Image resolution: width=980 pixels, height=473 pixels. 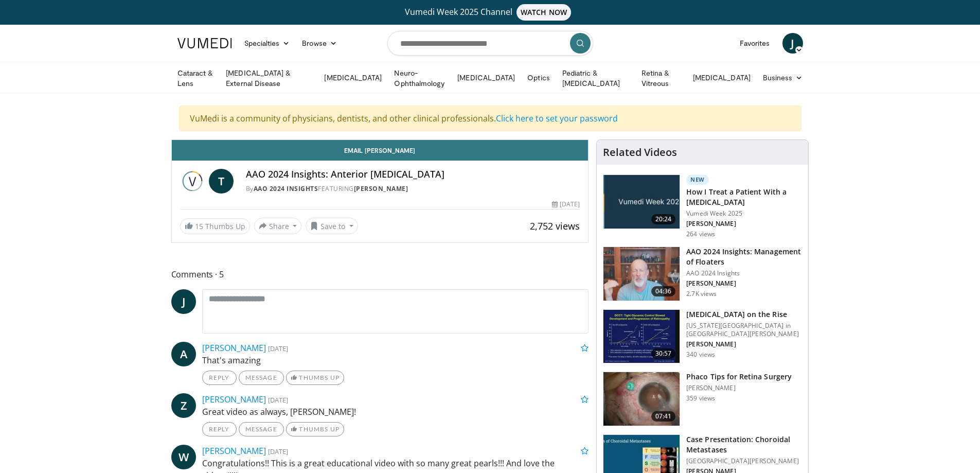 What do you see at coordinates (642, 337) in the screenshot?
I see `img: 4ce8c11a-29c2-4c44-a801-4e6d49003971.150x105_q85_crop-smart_upscale.jpg` at bounding box center [642, 337].